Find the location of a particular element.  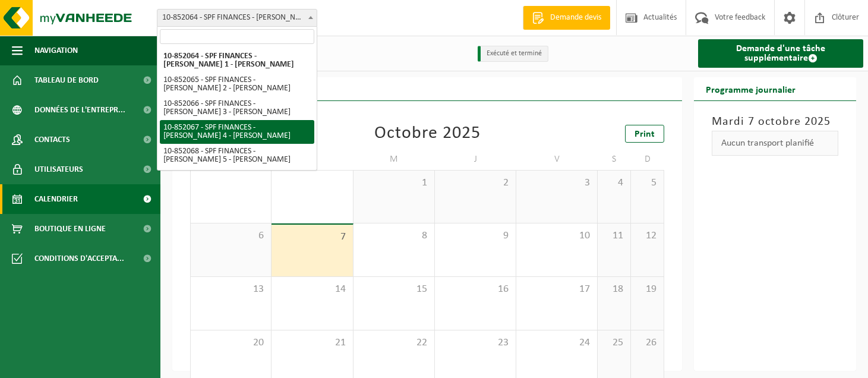

span: Conditions d'accepta... is located at coordinates (79, 258).